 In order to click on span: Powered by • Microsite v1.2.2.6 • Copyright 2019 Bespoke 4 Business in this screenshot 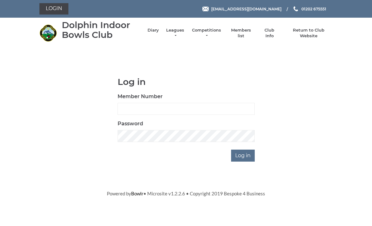, I will do `click(186, 193)`.